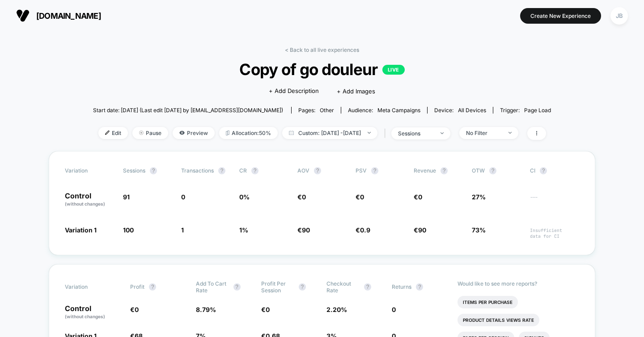 The height and width of the screenshot is (337, 644). I want to click on span: Transactions, so click(197, 170).